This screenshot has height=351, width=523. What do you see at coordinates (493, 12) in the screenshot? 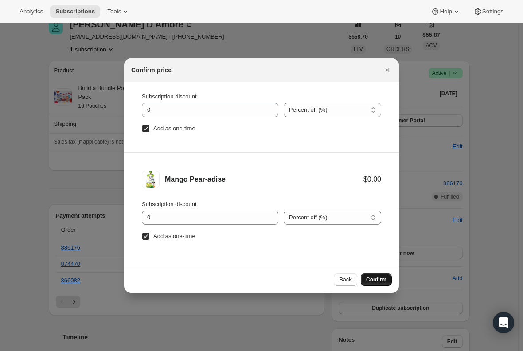
I see `span: Settings` at bounding box center [493, 12].